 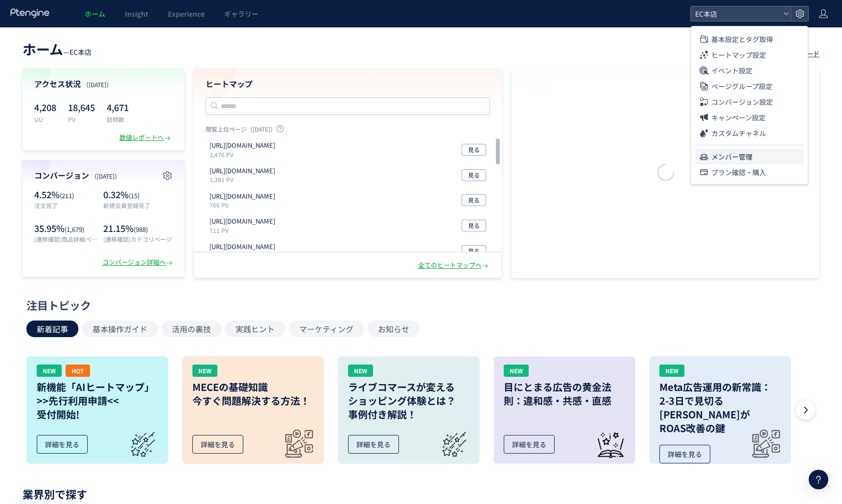 What do you see at coordinates (66, 239) in the screenshot?
I see `p: (遷移確認)商品詳細ページ` at bounding box center [66, 239].